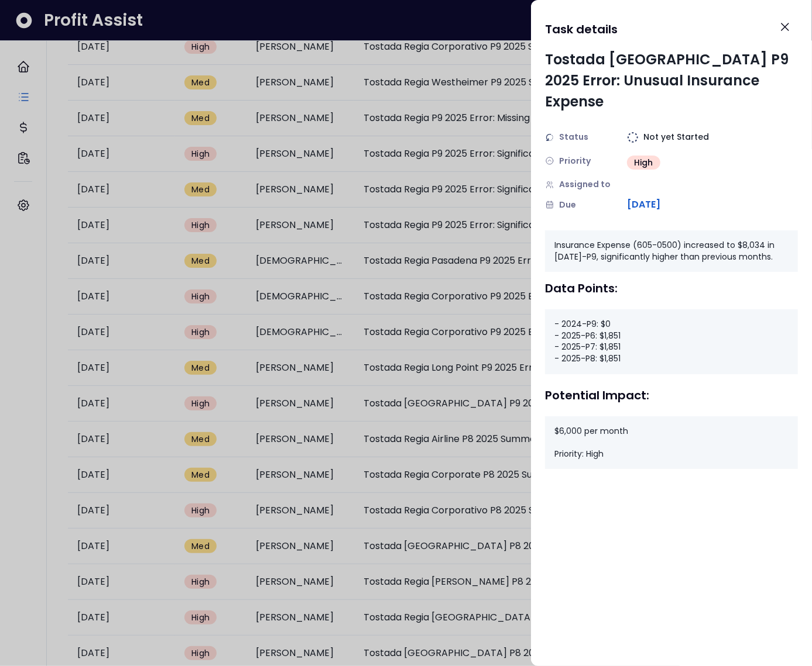 The width and height of the screenshot is (812, 666). I want to click on span: Not yet Started, so click(676, 137).